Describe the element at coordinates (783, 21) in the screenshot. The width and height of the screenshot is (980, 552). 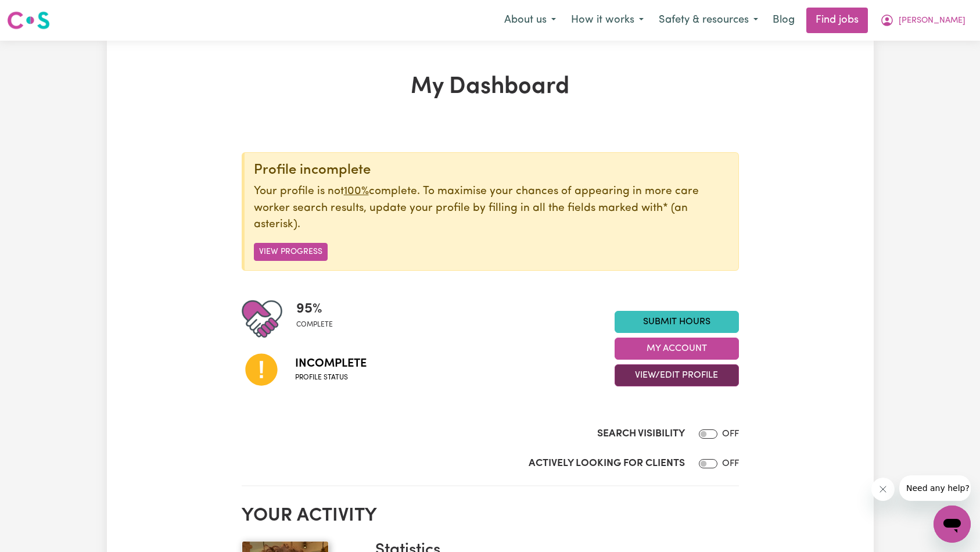
I see `a: Blog` at that location.